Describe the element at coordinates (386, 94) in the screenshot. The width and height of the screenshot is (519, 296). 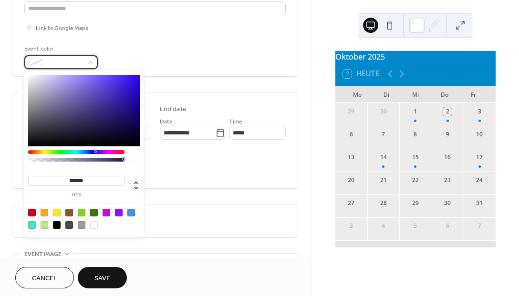
I see `div: Di` at that location.